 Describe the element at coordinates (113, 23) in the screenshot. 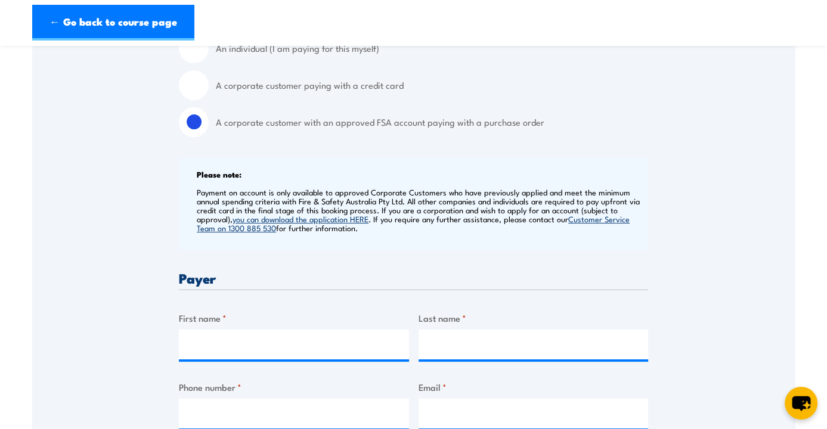

I see `a: ← Go back to course page` at that location.